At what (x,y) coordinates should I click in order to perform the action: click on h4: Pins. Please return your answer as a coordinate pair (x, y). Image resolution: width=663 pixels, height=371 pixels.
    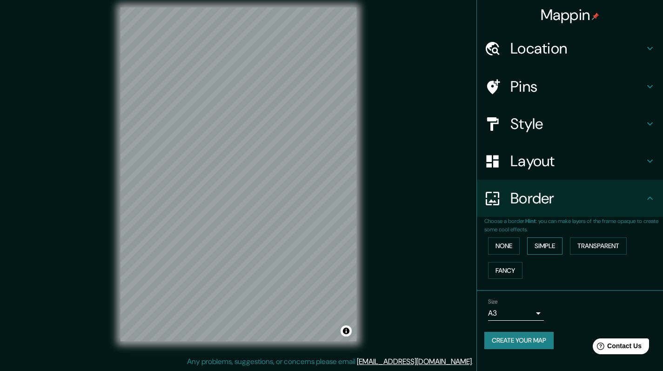
    Looking at the image, I should click on (578, 87).